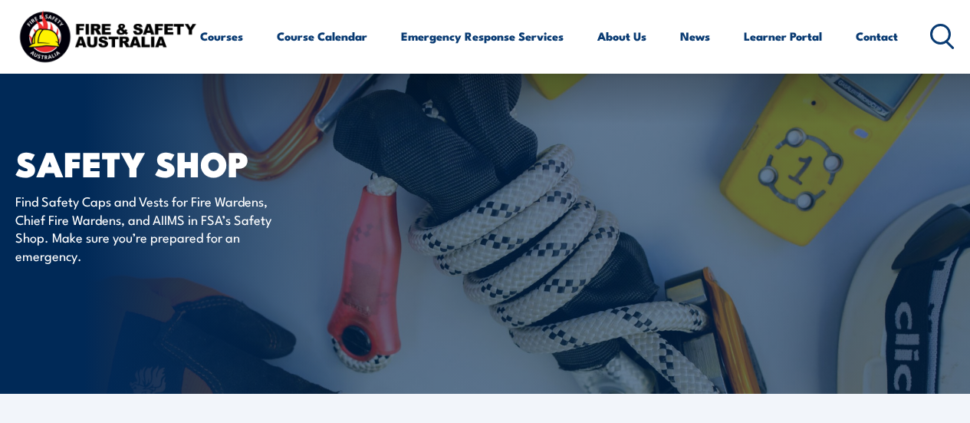 The height and width of the screenshot is (423, 970). Describe the element at coordinates (482, 36) in the screenshot. I see `a: Emergency Response Services` at that location.